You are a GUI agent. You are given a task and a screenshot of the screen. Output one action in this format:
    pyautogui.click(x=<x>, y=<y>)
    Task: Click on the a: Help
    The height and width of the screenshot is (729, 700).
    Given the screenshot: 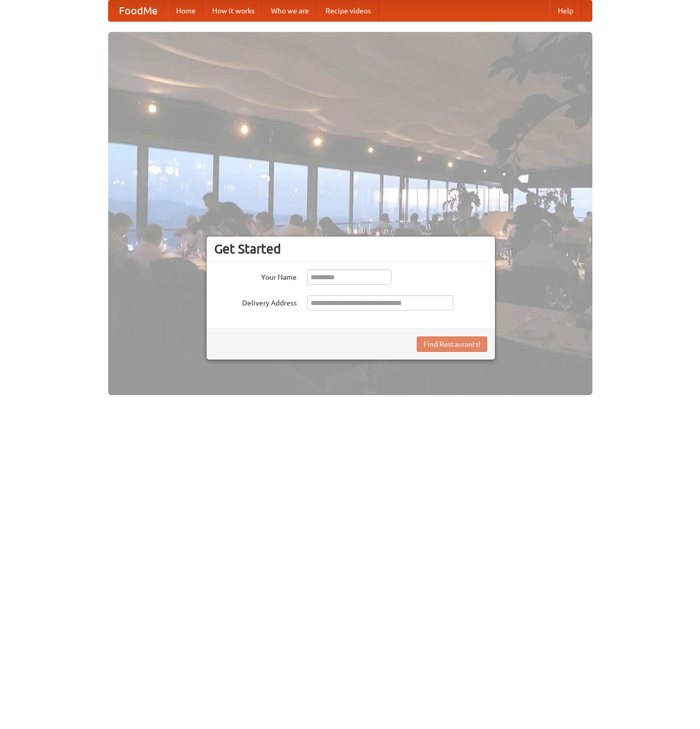 What is the action you would take?
    pyautogui.click(x=566, y=10)
    